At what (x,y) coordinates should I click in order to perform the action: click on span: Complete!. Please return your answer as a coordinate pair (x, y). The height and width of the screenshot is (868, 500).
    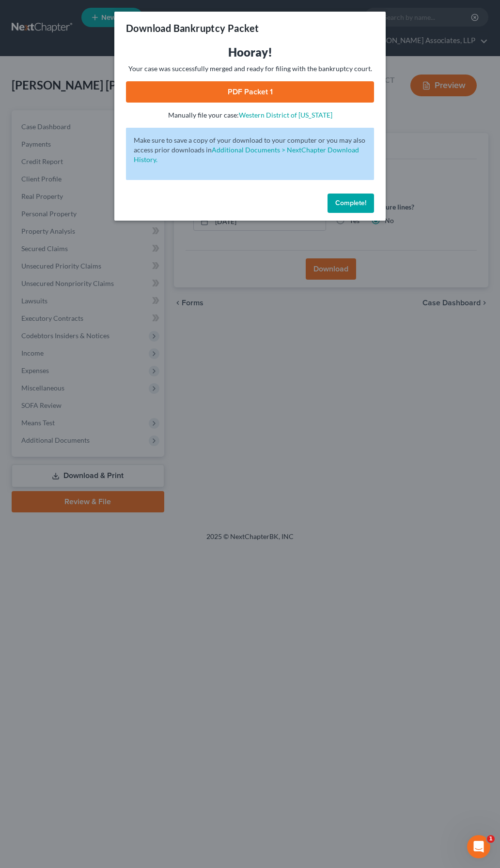
    Looking at the image, I should click on (351, 203).